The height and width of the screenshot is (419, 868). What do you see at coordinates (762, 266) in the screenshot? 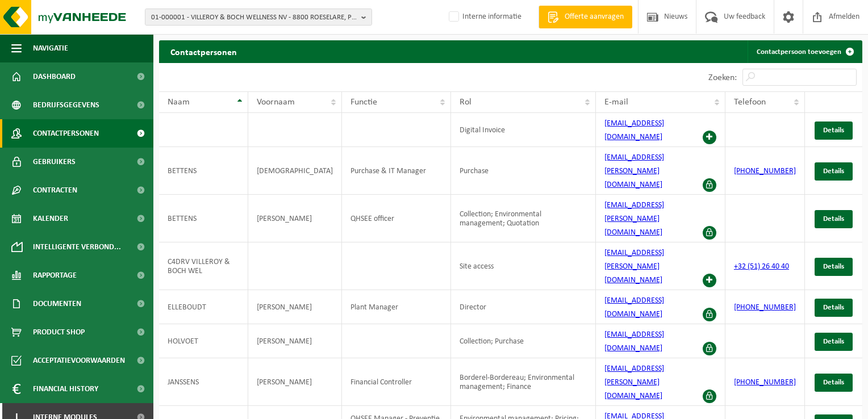
I see `a: +32 (51) 26 40 40` at bounding box center [762, 266].